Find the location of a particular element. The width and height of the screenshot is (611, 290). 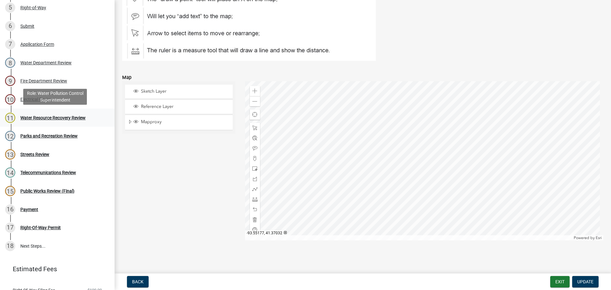

span: Update is located at coordinates (586, 282).